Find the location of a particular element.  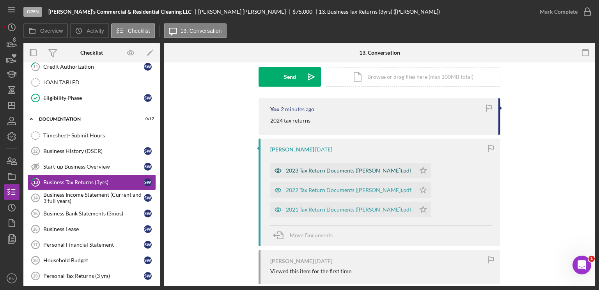

div: 0 / 17 is located at coordinates (147, 119).